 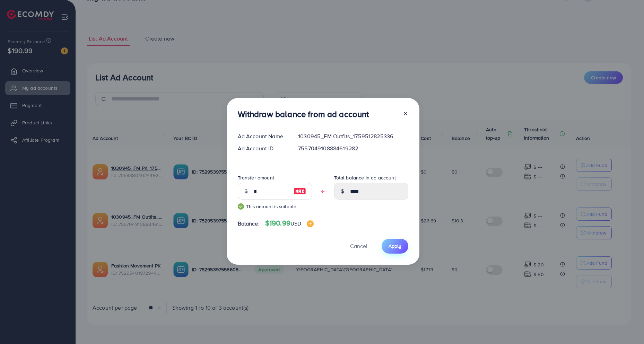 What do you see at coordinates (262, 148) in the screenshot?
I see `div: Ad Account ID` at bounding box center [262, 148].